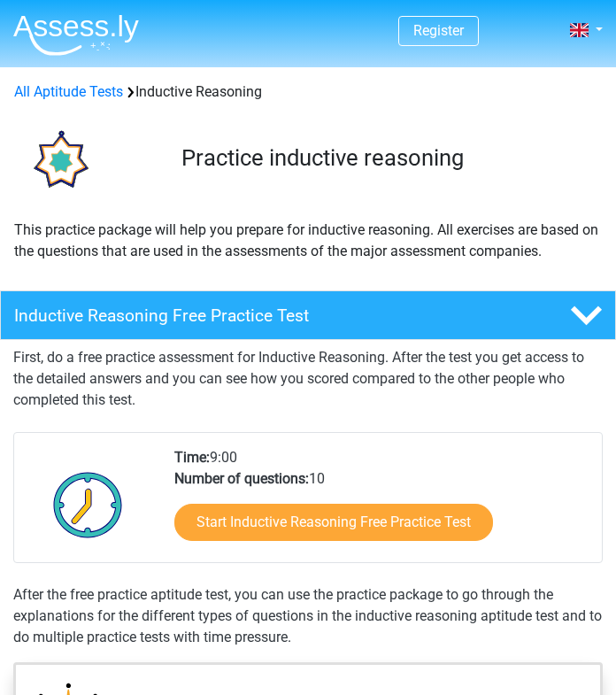 The width and height of the screenshot is (616, 695). What do you see at coordinates (385, 157) in the screenshot?
I see `h3: Practice inductive reasoning` at bounding box center [385, 157].